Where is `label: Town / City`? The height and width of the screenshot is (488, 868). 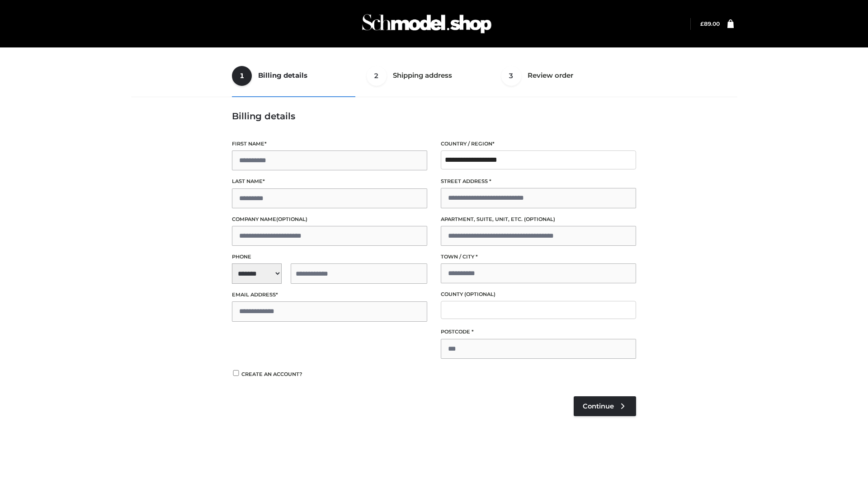 label: Town / City is located at coordinates (538, 256).